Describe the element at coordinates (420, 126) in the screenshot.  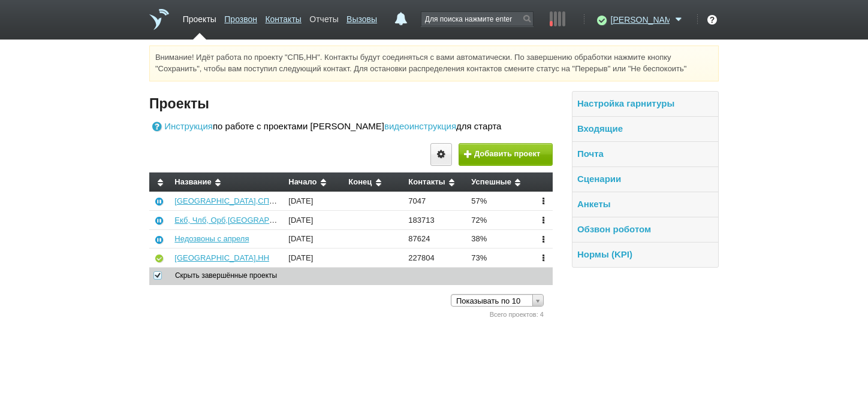
I see `a: видеоинструкция` at that location.